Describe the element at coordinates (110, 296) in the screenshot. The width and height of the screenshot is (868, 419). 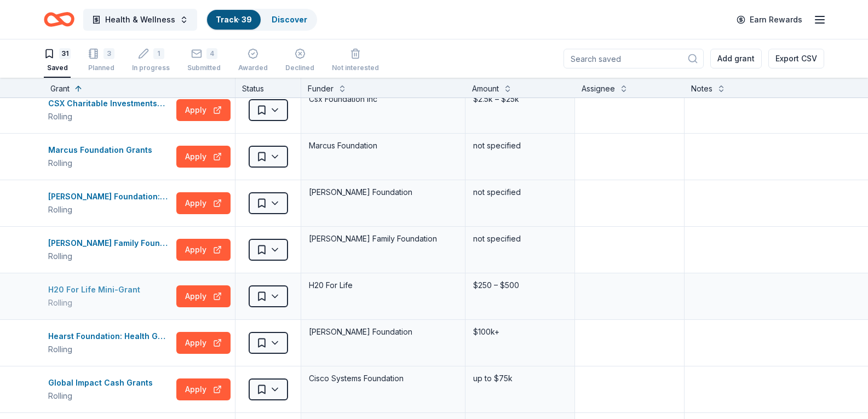
I see `button: H20 For Life Mini-GrantRolling` at that location.